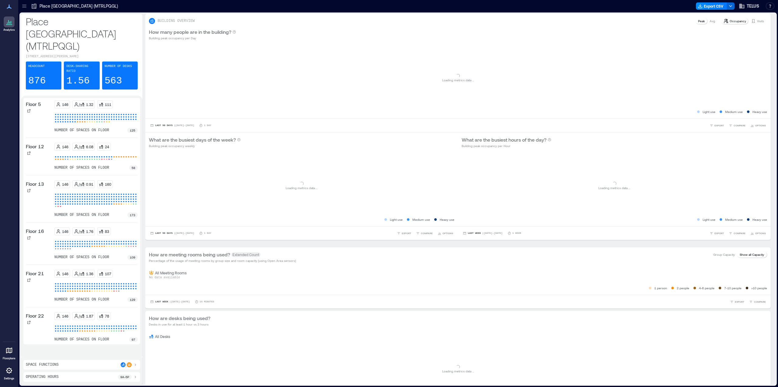 The height and width of the screenshot is (387, 778). I want to click on p: 111, so click(108, 104).